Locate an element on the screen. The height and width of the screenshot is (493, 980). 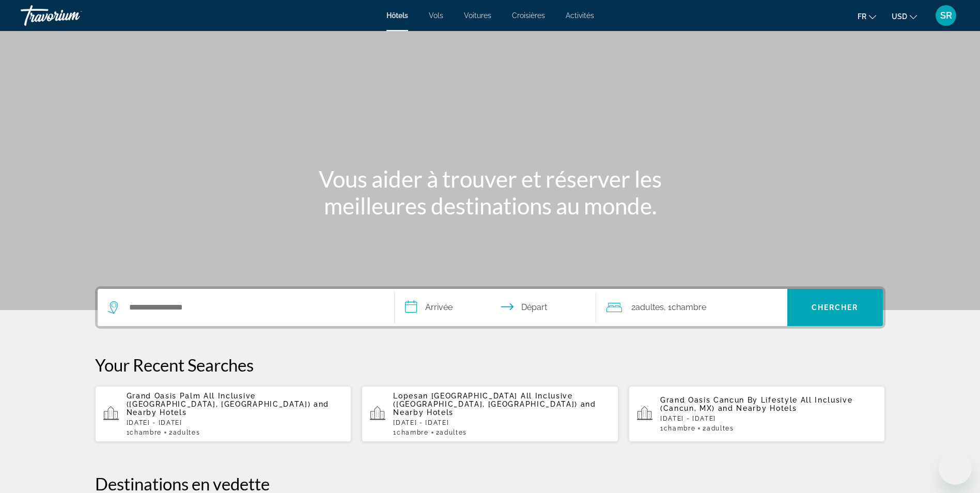
button: Search is located at coordinates (835, 308).